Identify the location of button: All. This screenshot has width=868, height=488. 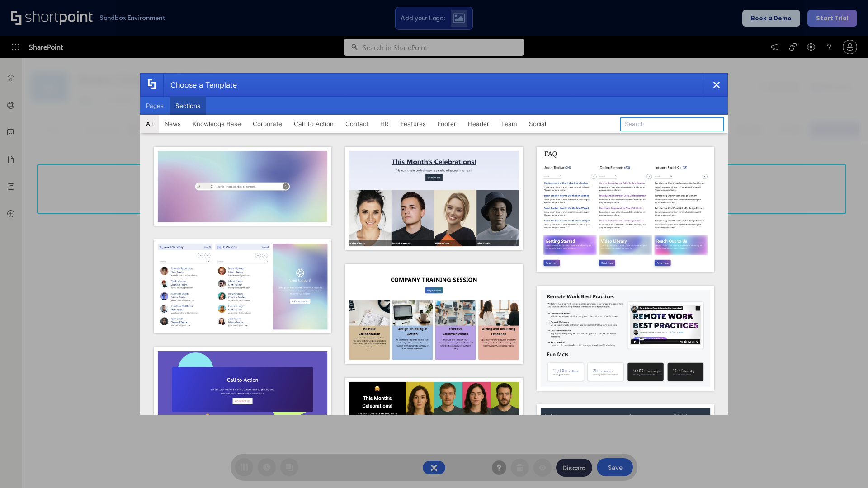
(149, 124).